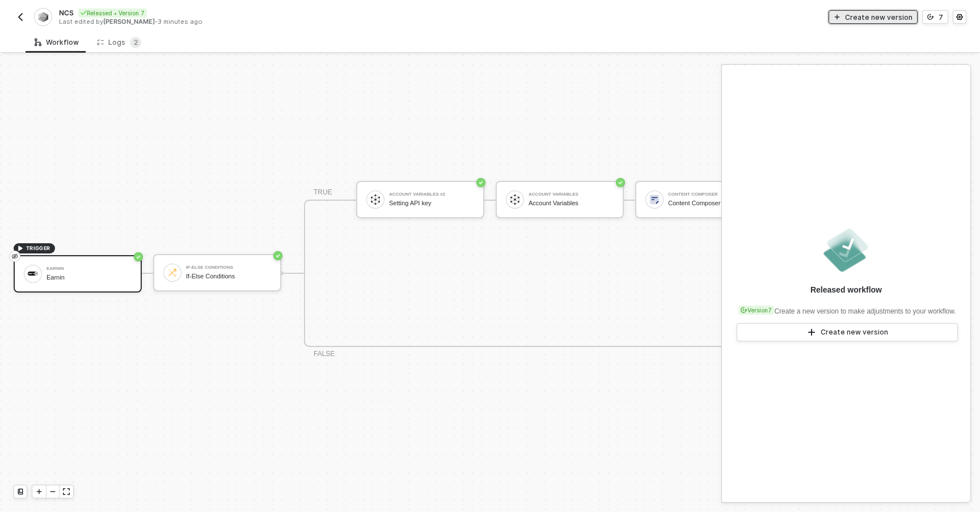 The height and width of the screenshot is (512, 980). I want to click on div: Workflow, so click(57, 43).